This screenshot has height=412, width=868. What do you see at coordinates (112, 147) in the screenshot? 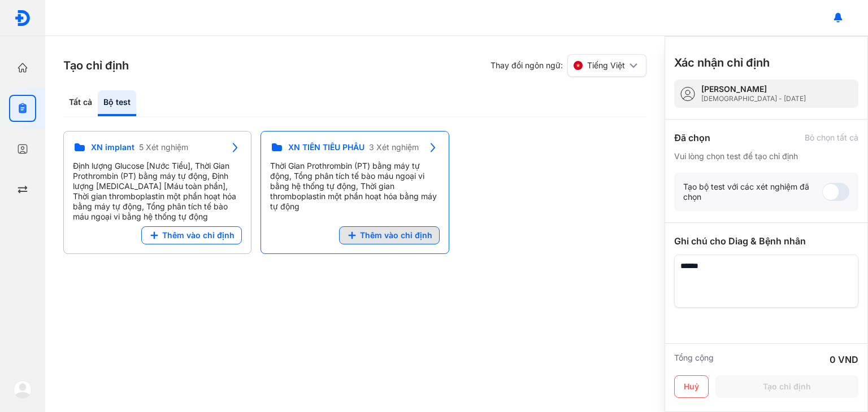
I see `span: XN implant` at bounding box center [112, 147].